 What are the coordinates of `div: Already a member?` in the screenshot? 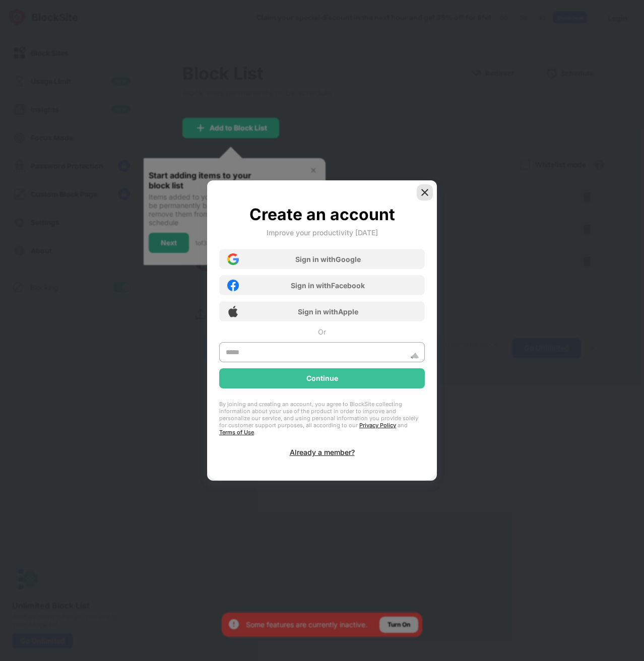 It's located at (322, 452).